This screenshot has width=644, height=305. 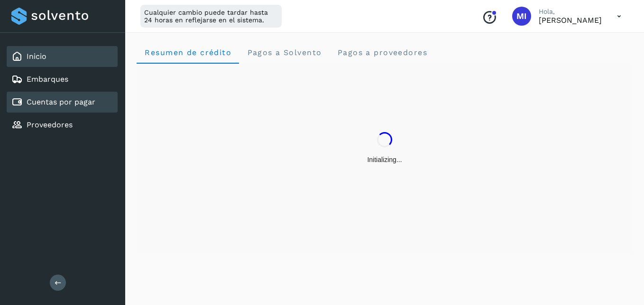 What do you see at coordinates (284, 52) in the screenshot?
I see `span: Pagos a Solvento` at bounding box center [284, 52].